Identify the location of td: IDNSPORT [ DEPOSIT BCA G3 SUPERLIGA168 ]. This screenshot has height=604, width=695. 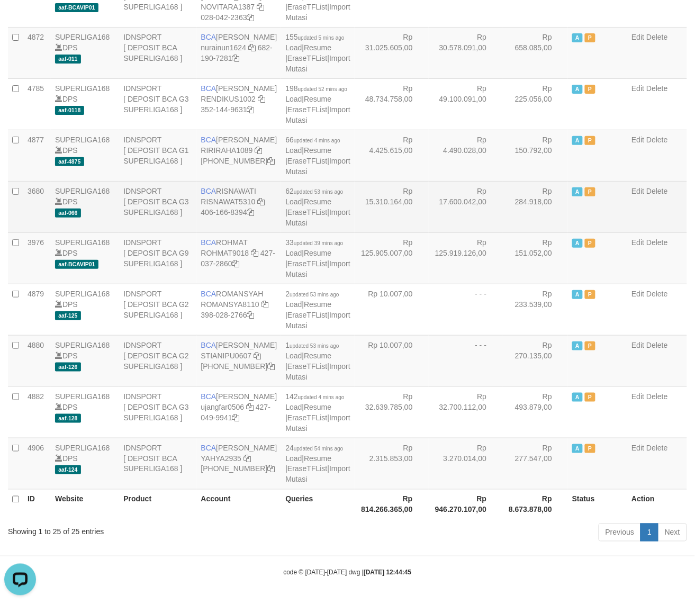
(158, 412).